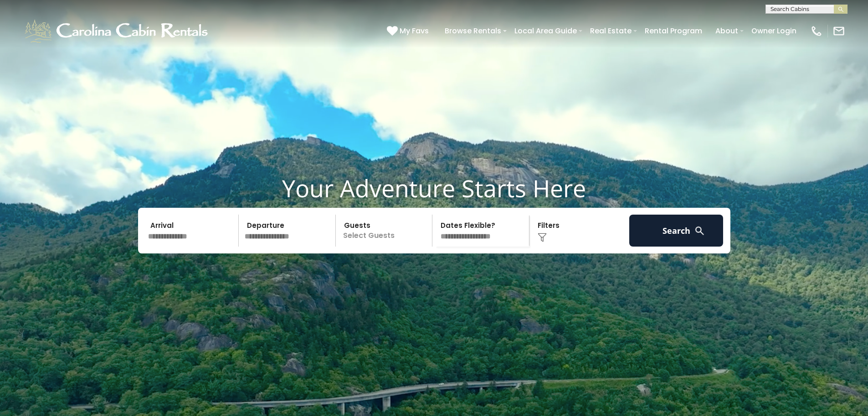 The image size is (868, 416). Describe the element at coordinates (434, 188) in the screenshot. I see `h1: Your Adventure Starts Here` at that location.